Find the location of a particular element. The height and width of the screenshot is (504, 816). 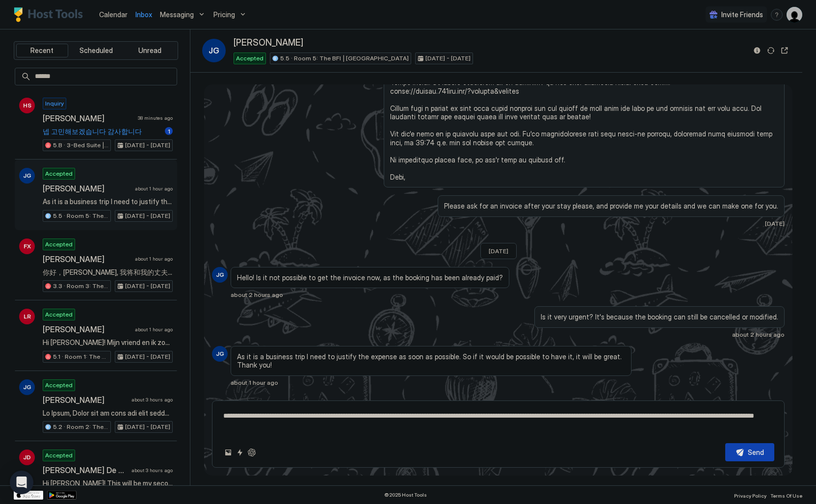

span: Unread is located at coordinates (149, 50).